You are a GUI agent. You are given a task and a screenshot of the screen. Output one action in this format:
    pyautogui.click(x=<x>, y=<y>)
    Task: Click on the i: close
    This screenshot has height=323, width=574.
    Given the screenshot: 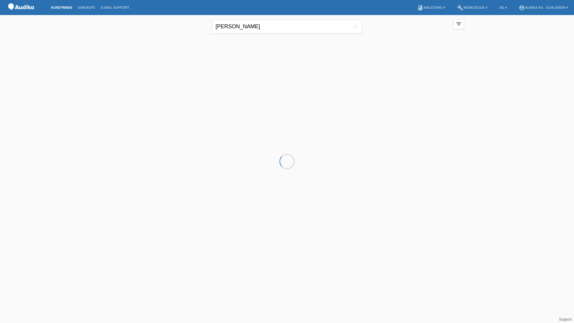 What is the action you would take?
    pyautogui.click(x=356, y=26)
    